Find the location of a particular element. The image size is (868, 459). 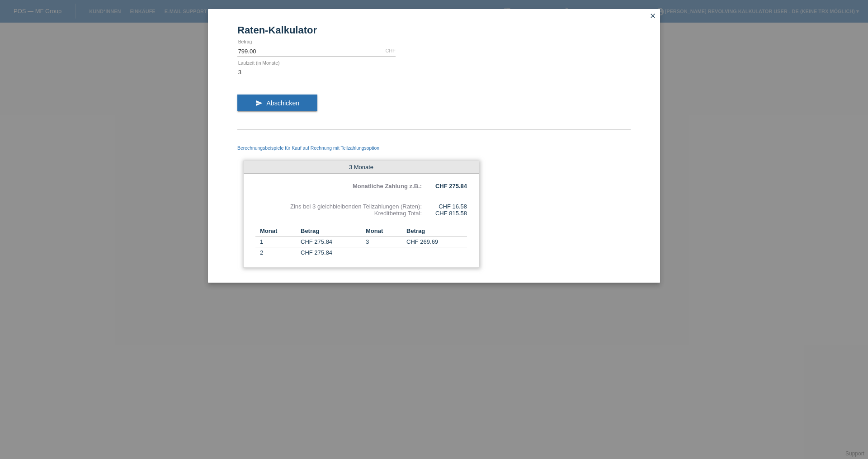

a: close is located at coordinates (653, 16).